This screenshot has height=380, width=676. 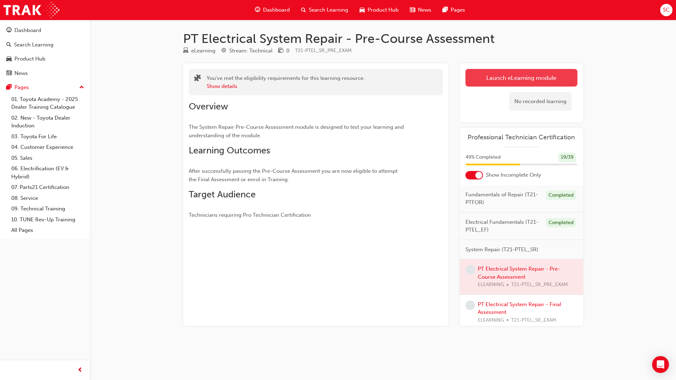 I want to click on span: Target Audience, so click(x=222, y=194).